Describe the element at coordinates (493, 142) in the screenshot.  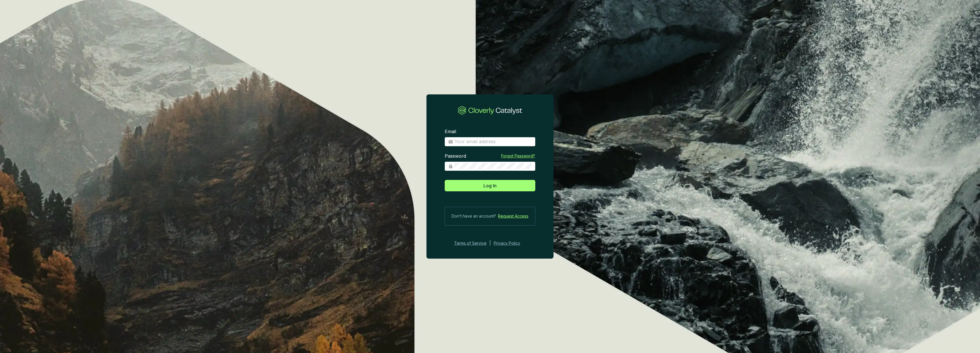
I see `input: Email` at that location.